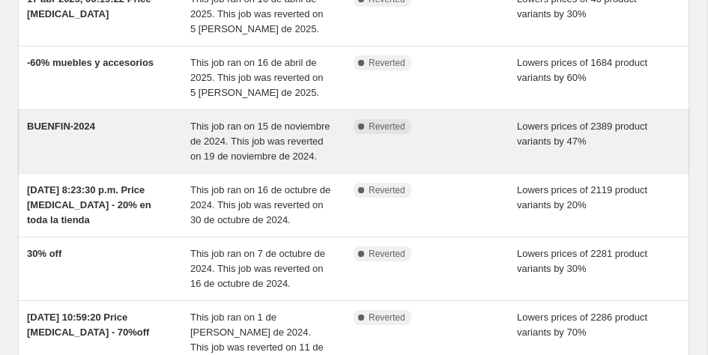 The height and width of the screenshot is (355, 708). I want to click on span: This job ran on 15 de noviembre de 2024. This job was reverted on 19 de noviembre de 2024., so click(260, 141).